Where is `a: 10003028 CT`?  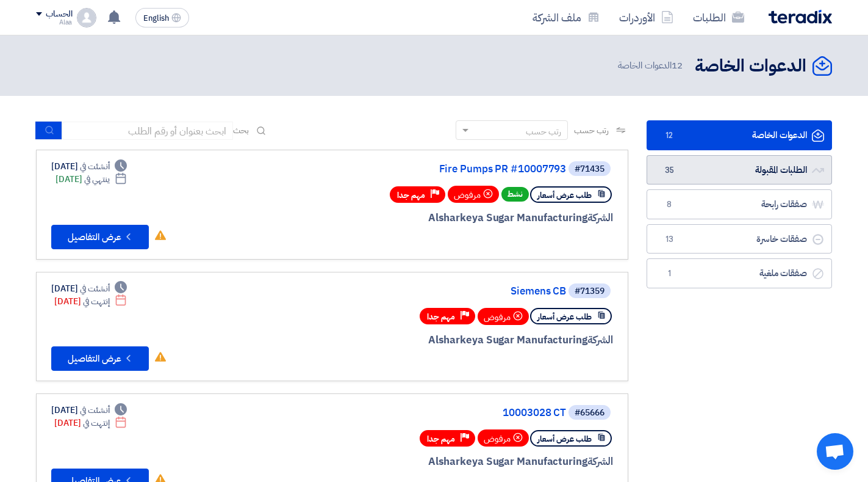 a: 10003028 CT is located at coordinates (444, 413).